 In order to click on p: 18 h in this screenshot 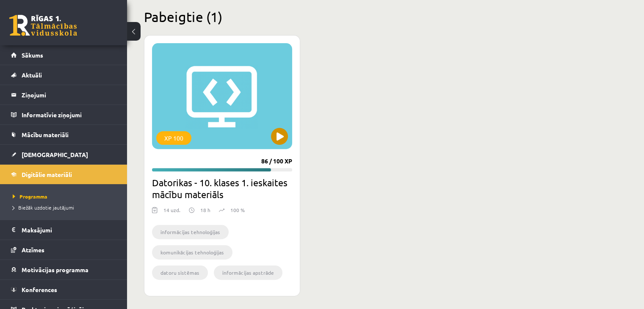, I will do `click(205, 210)`.